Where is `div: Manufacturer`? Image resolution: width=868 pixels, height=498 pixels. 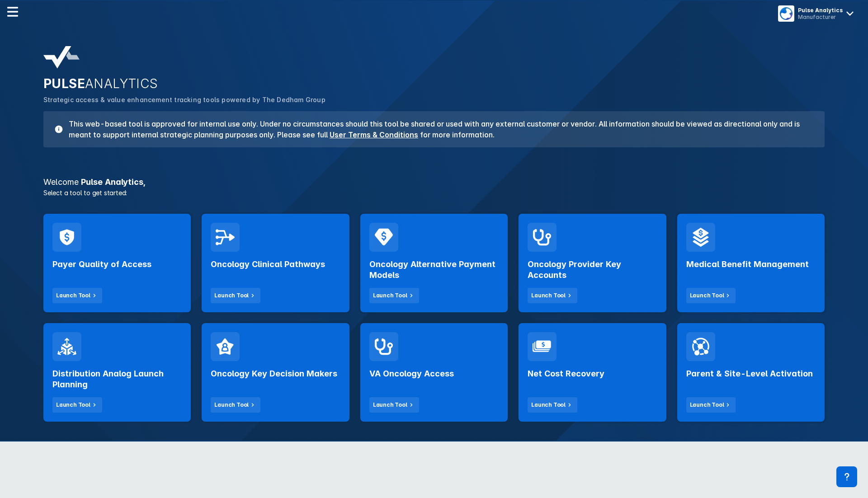 div: Manufacturer is located at coordinates (820, 17).